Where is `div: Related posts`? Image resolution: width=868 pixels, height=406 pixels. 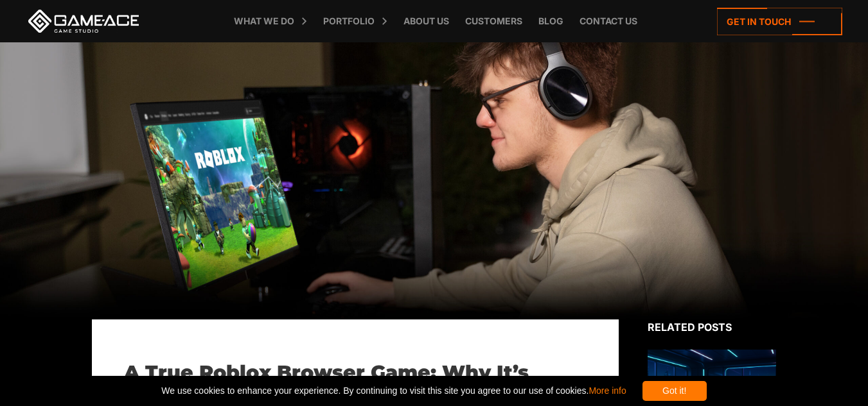
div: Related posts is located at coordinates (712, 327).